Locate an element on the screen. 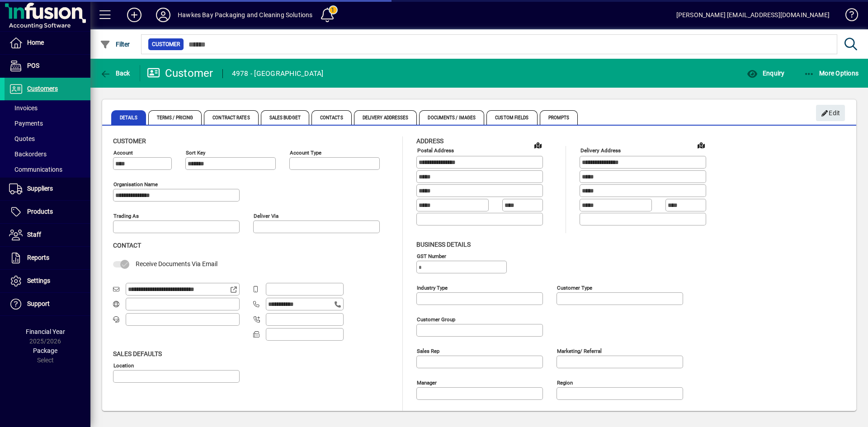 The width and height of the screenshot is (868, 427). mat-label: Sales rep is located at coordinates (428, 351).